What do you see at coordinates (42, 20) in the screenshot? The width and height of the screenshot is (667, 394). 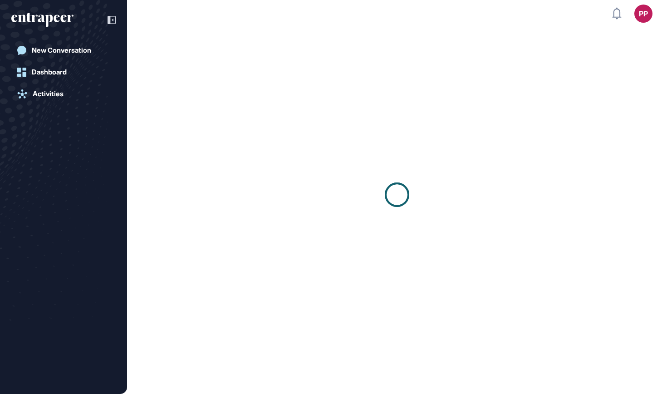 I see `div: entrapeer-logo` at bounding box center [42, 20].